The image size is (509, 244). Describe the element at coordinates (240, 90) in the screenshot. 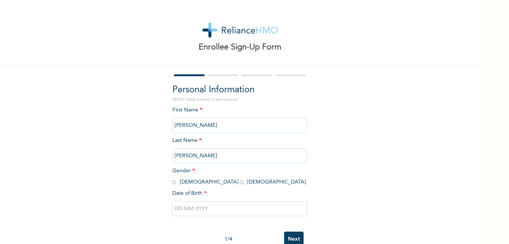

I see `h2: Personal Information` at that location.